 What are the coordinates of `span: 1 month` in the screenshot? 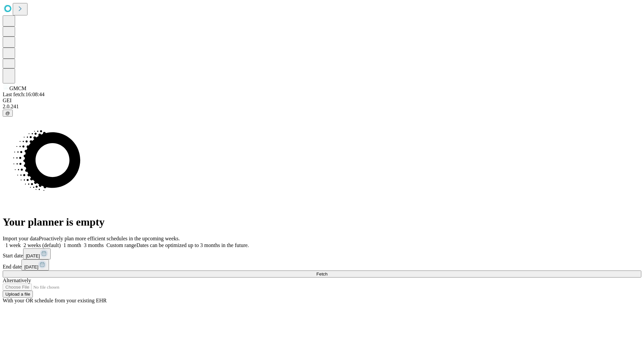 It's located at (72, 245).